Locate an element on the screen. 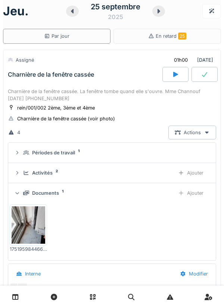 The image size is (224, 308). div: PB is located at coordinates (15, 287).